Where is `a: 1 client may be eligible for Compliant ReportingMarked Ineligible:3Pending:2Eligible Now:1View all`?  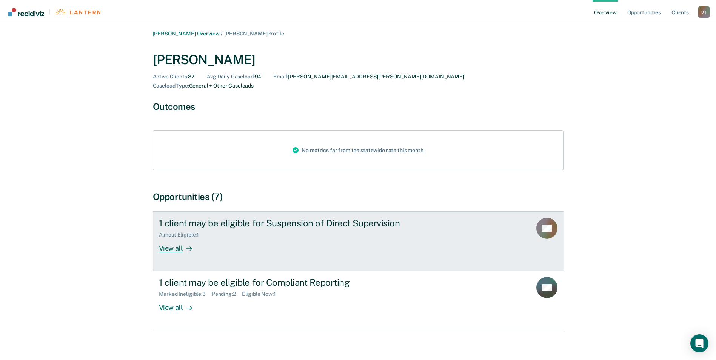
a: 1 client may be eligible for Compliant ReportingMarked Ineligible:3Pending:2Eligible Now:1View all is located at coordinates (358, 300).